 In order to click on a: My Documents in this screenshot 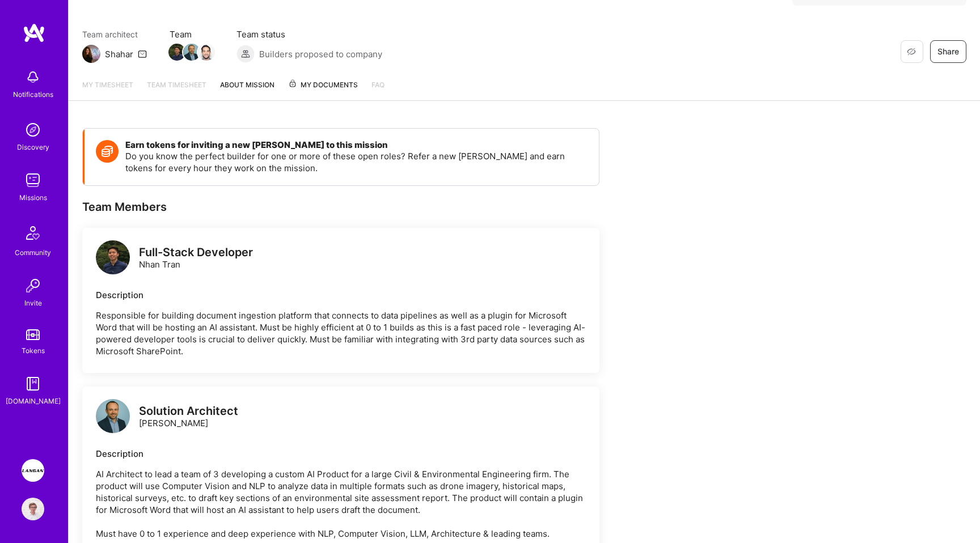, I will do `click(322, 90)`.